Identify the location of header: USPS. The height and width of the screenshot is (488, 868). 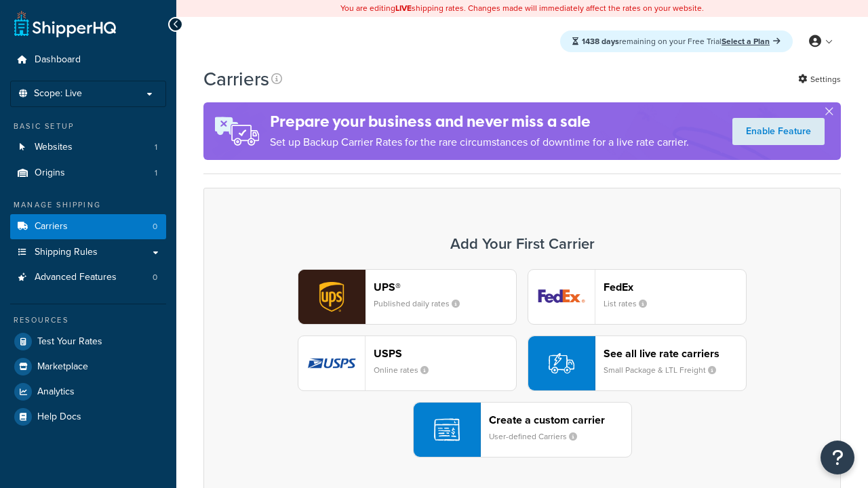
(445, 353).